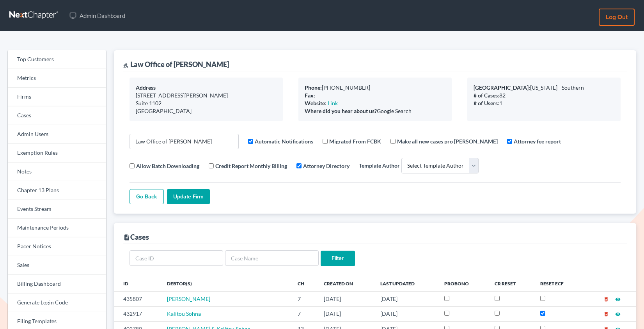 Image resolution: width=644 pixels, height=329 pixels. What do you see at coordinates (304, 283) in the screenshot?
I see `th: Ch` at bounding box center [304, 283].